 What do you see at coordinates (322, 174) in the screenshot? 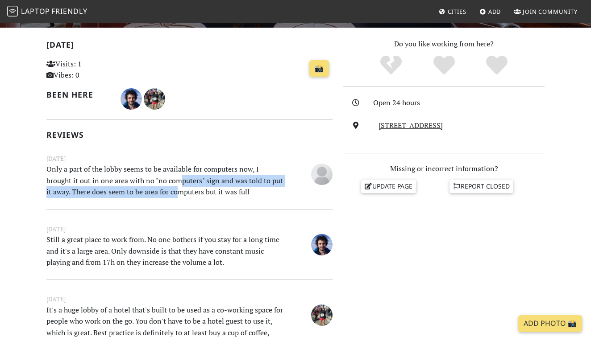
I see `img: blank-535327c66bd565773addf3077783bbfce4b00ec00e9fd257753287c682c7fa38.png` at bounding box center [322, 174].